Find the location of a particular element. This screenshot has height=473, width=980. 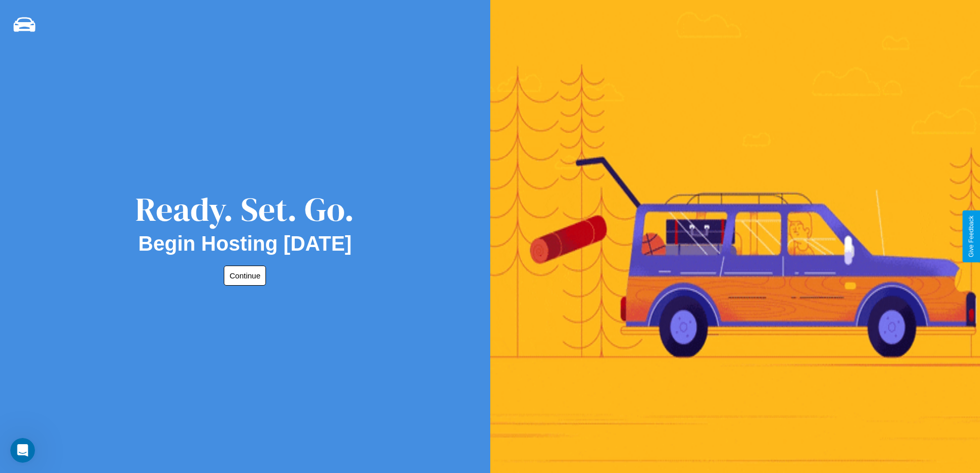

div: Ready. Set. Go. is located at coordinates (245, 209).